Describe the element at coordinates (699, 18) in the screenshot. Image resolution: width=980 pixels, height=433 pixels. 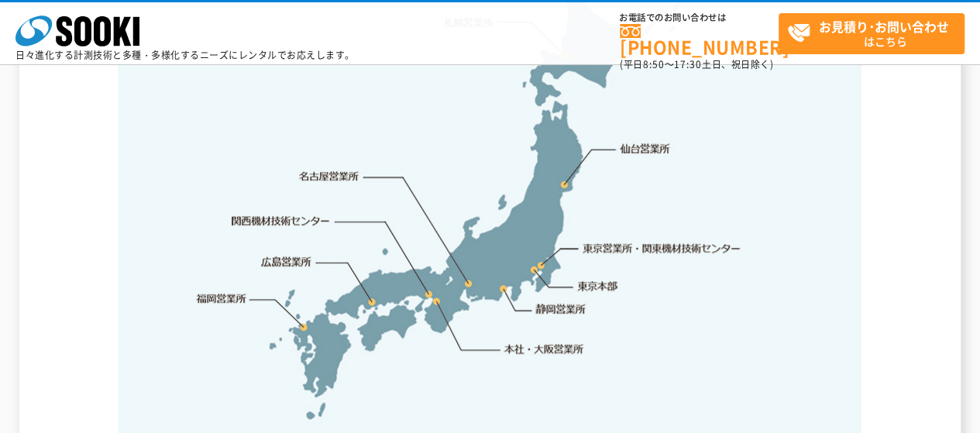
I see `span: お電話でのお問い合わせは` at that location.